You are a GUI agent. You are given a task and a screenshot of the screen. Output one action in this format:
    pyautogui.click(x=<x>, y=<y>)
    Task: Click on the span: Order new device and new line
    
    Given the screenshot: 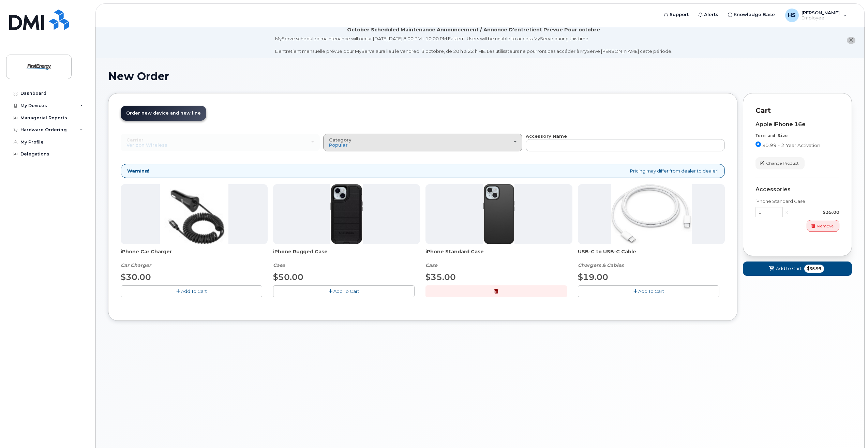 What is the action you would take?
    pyautogui.click(x=163, y=113)
    